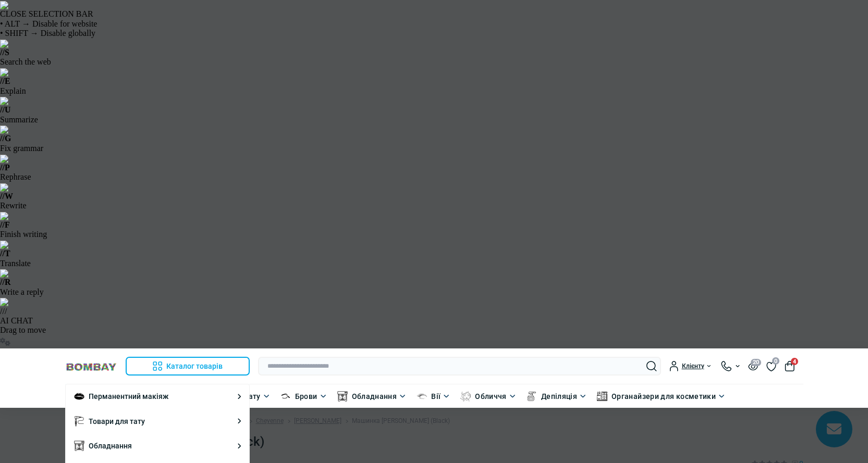 This screenshot has width=868, height=463. I want to click on a: Депіляція, so click(559, 397).